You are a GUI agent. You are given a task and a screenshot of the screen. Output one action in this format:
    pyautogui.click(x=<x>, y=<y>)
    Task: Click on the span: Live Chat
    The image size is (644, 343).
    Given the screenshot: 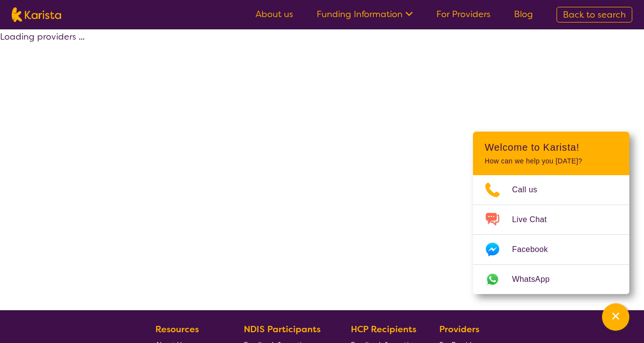 What is the action you would take?
    pyautogui.click(x=535, y=220)
    